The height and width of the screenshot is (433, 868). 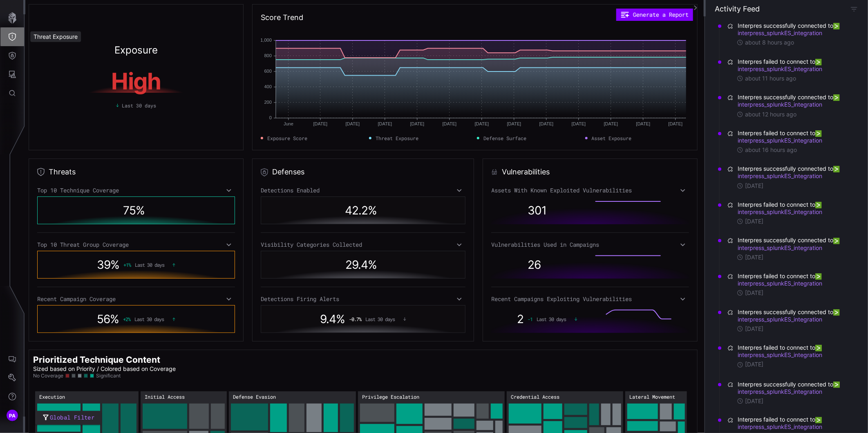 I want to click on rect: Credential Access → Credential Access:Brute Force: 27, so click(x=576, y=409).